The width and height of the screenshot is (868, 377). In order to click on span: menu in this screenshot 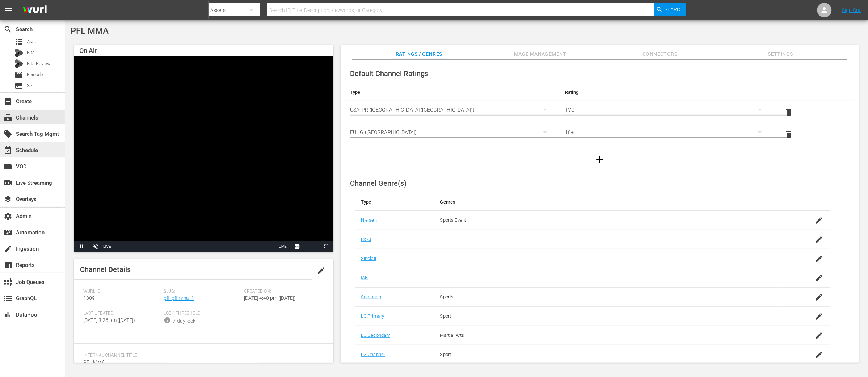, I will do `click(9, 10)`.